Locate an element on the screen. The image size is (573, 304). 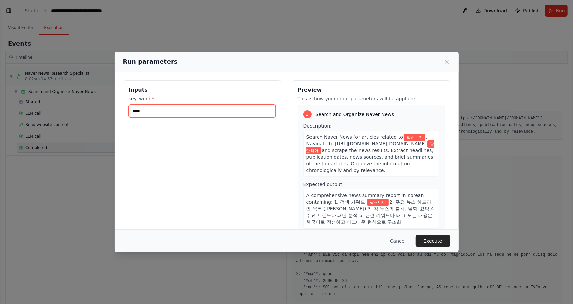
h3: Inputs is located at coordinates (202, 90).